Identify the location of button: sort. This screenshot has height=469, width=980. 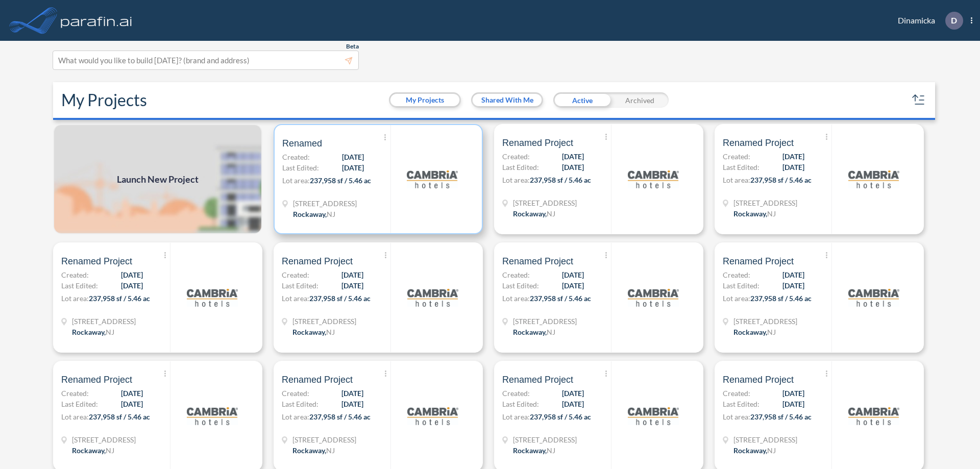
(919, 100).